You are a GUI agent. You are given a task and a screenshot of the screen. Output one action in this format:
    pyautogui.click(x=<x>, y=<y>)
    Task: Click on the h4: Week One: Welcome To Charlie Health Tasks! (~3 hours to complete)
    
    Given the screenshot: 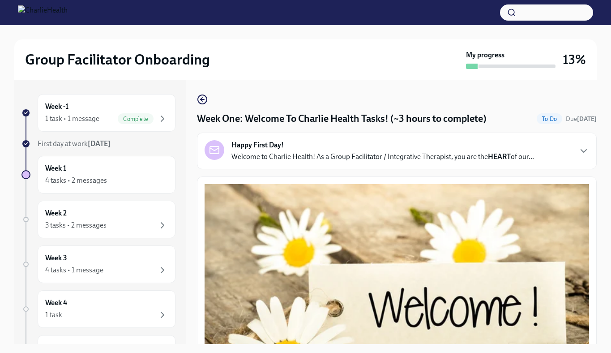 What is the action you would take?
    pyautogui.click(x=342, y=119)
    